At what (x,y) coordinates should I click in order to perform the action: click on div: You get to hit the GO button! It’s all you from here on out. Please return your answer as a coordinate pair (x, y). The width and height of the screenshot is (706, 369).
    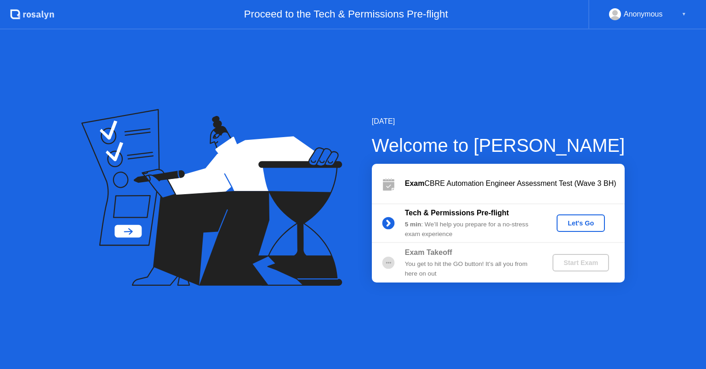
    Looking at the image, I should click on (471, 268).